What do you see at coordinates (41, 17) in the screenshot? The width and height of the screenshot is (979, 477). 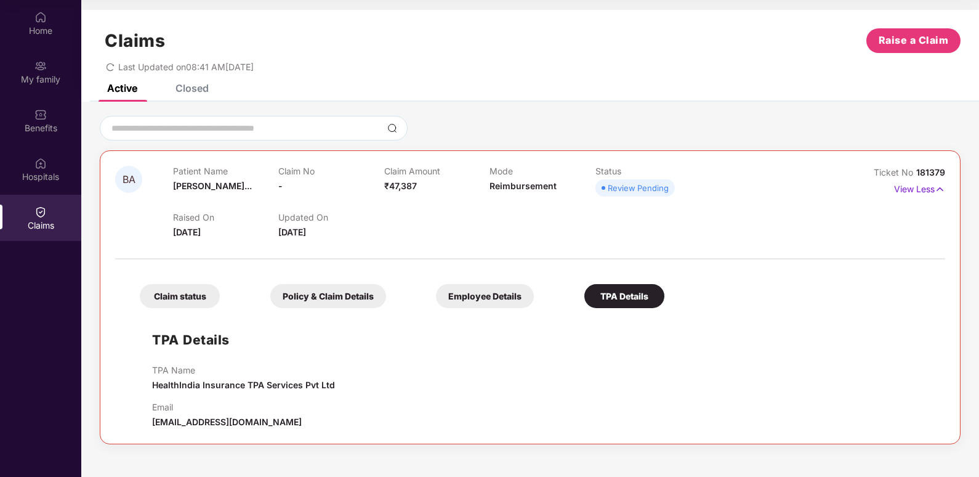 I see `img: svg+xml;base64,PHN2ZyBpZD0iSG9tZSIgeG1sbnM9Imh0dHA6Ly93d3cudzMub3JnLzIwMDAvc3ZnIiB3aWR0aD0iMjAiIG...` at bounding box center [41, 17].